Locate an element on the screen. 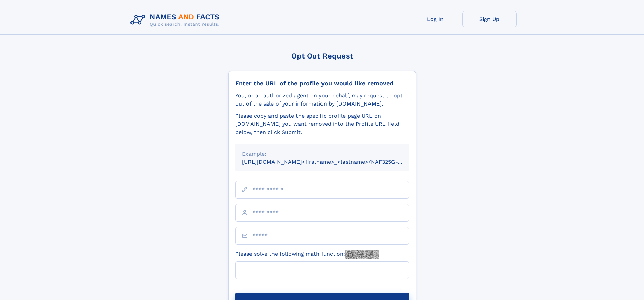  div: Opt Out Request is located at coordinates (322, 56).